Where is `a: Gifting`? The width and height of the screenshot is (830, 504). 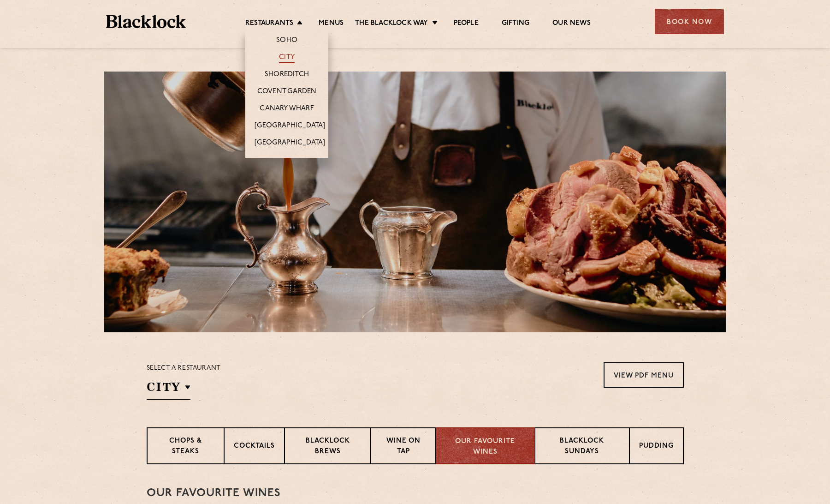
a: Gifting is located at coordinates (516, 24).